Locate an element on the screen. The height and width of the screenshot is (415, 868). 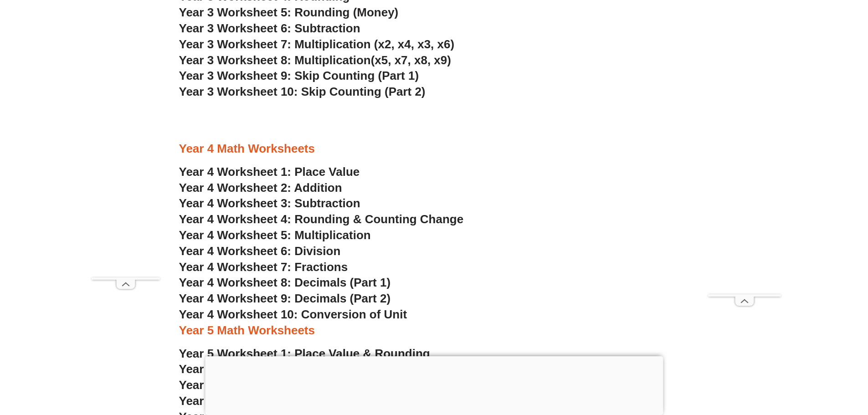
a: Year 4 Worksheet 3: Subtraction is located at coordinates (269, 203).